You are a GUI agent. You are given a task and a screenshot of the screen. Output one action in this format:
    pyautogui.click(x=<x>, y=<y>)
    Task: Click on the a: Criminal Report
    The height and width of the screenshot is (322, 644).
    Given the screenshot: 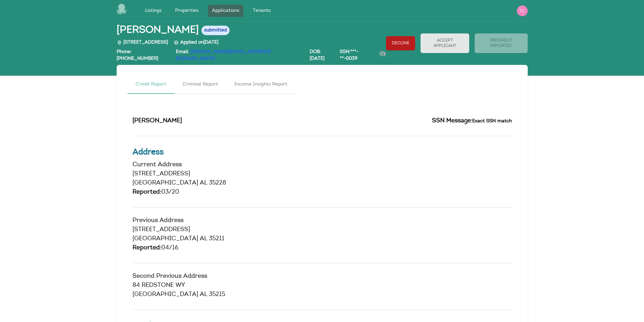 What is the action you would take?
    pyautogui.click(x=200, y=85)
    